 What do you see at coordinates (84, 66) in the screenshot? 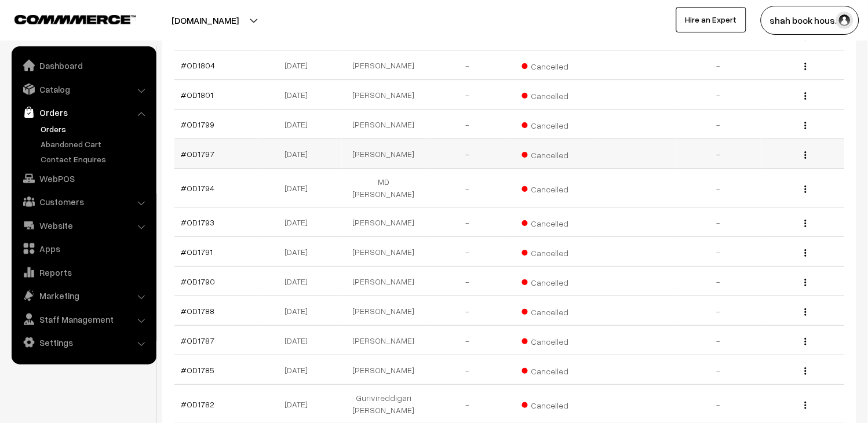
I see `a: Dashboard` at bounding box center [84, 66].